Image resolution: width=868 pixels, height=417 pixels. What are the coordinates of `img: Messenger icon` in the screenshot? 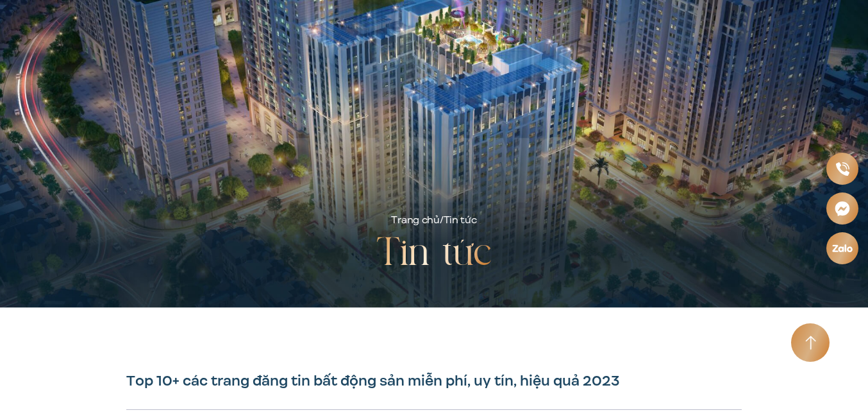 It's located at (842, 208).